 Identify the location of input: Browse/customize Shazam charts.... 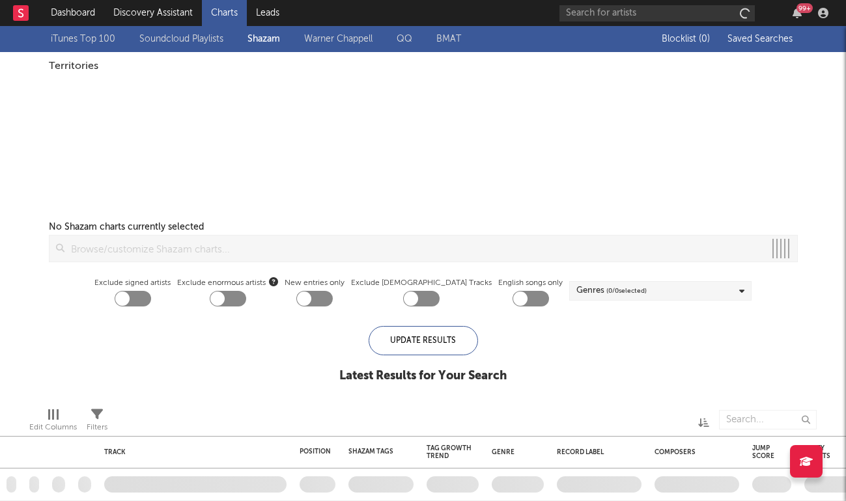
(414, 249).